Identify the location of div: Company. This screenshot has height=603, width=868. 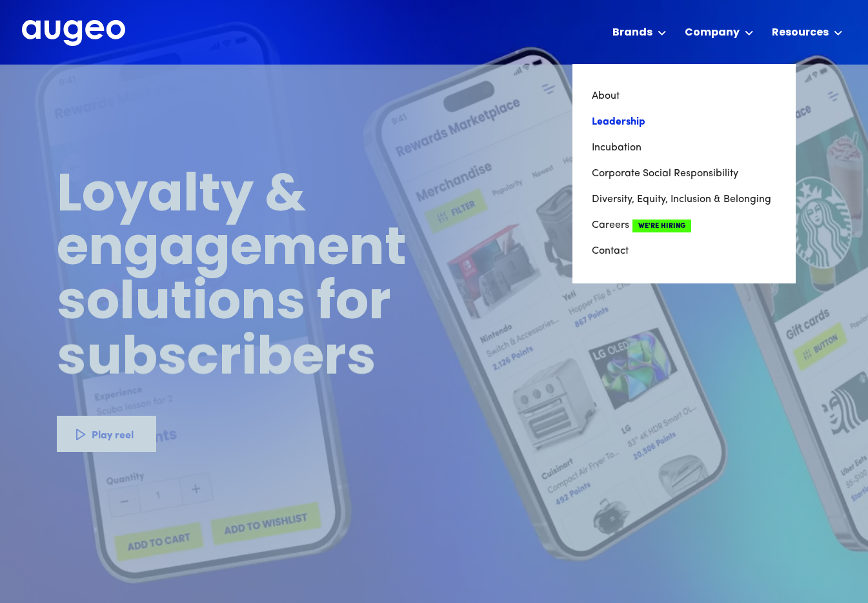
(712, 33).